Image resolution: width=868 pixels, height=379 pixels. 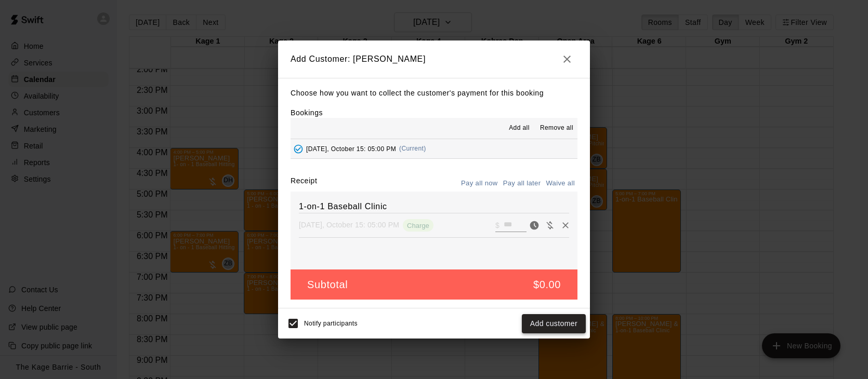 What do you see at coordinates (565, 225) in the screenshot?
I see `button: Remove` at bounding box center [565, 225].